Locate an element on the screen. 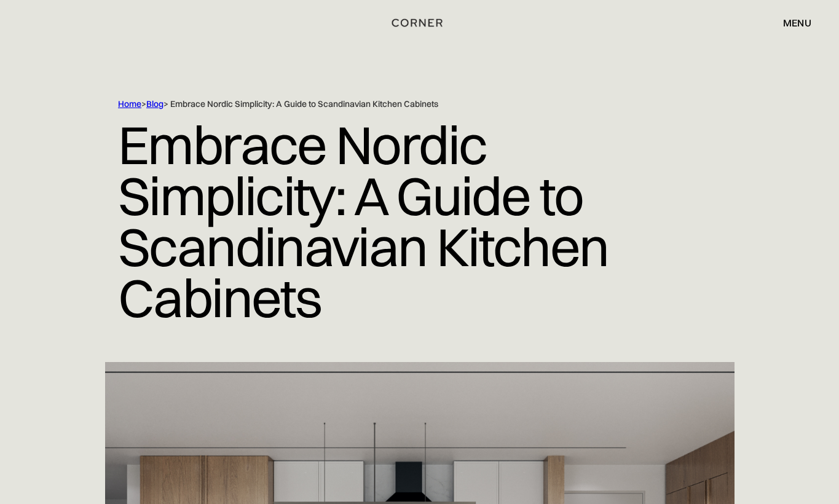 Image resolution: width=839 pixels, height=504 pixels. a: home is located at coordinates (419, 23).